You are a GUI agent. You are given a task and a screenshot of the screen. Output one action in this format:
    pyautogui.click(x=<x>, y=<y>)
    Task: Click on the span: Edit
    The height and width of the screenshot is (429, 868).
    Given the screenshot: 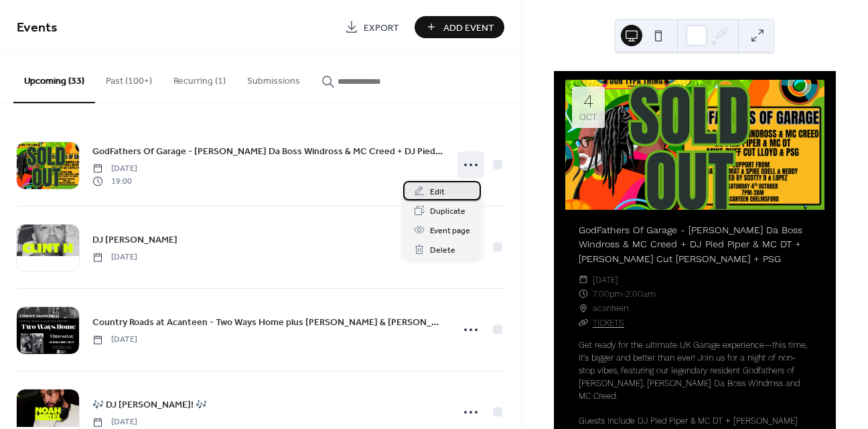 What is the action you would take?
    pyautogui.click(x=438, y=192)
    